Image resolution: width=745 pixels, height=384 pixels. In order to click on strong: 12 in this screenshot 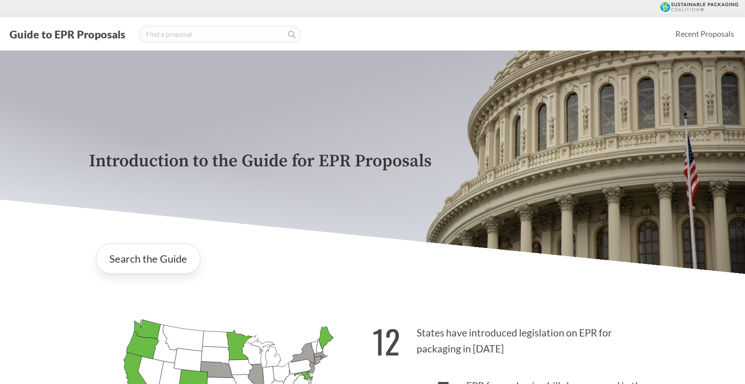, I will do `click(386, 341)`.